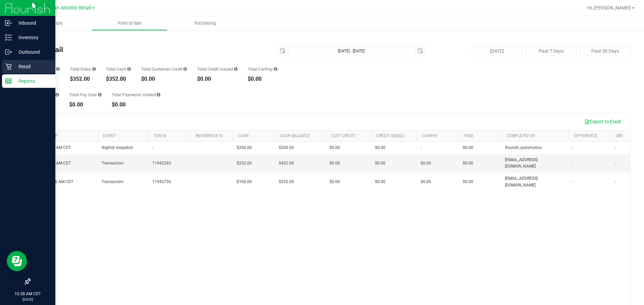 This screenshot has width=644, height=305. Describe the element at coordinates (32, 81) in the screenshot. I see `p: Reports` at that location.